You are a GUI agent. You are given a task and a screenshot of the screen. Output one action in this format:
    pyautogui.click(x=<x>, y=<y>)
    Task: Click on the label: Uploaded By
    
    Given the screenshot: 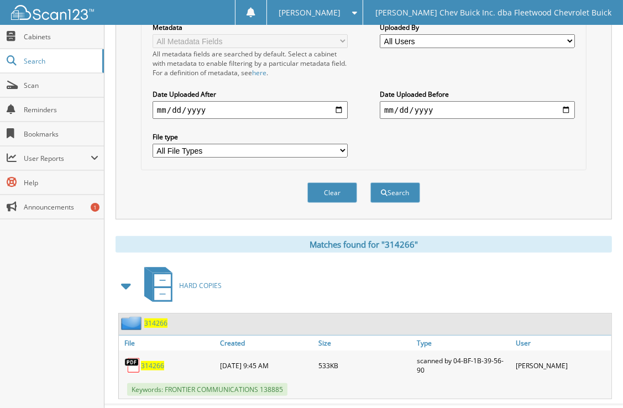 What is the action you would take?
    pyautogui.click(x=477, y=27)
    